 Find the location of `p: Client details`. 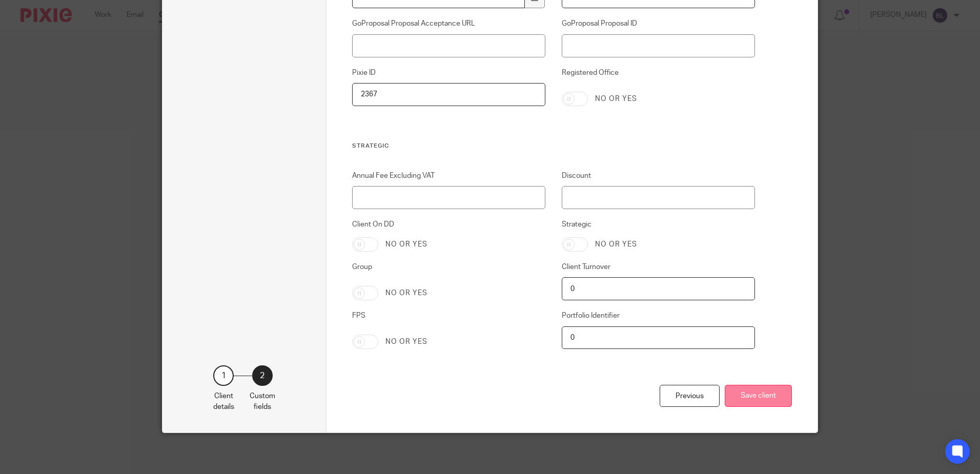

p: Client details is located at coordinates (223, 401).